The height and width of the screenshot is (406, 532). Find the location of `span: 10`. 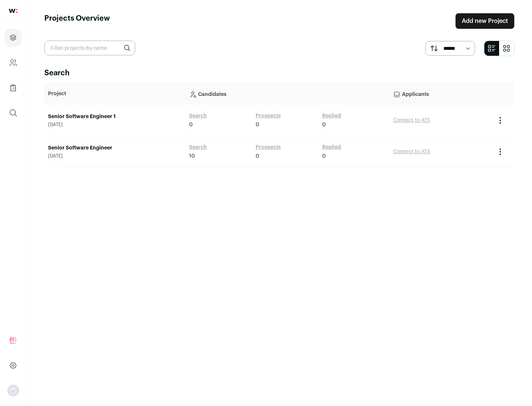

span: 10 is located at coordinates (192, 156).